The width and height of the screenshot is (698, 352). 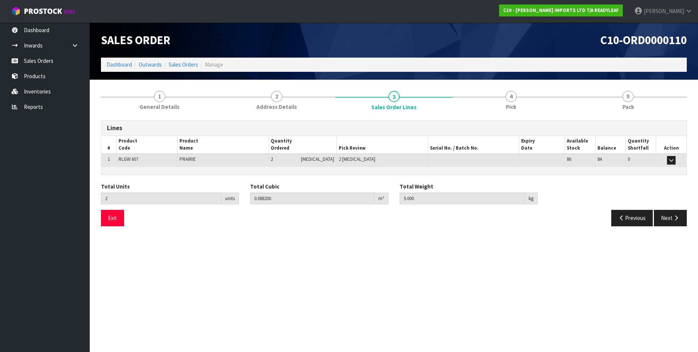 I want to click on img: cube-alt.png, so click(x=16, y=11).